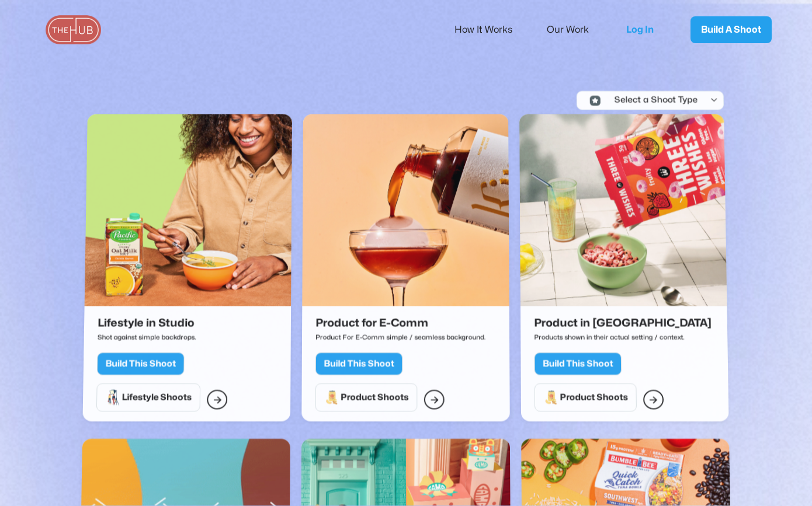  What do you see at coordinates (406, 215) in the screenshot?
I see `a: Product for E-Comm` at bounding box center [406, 215].